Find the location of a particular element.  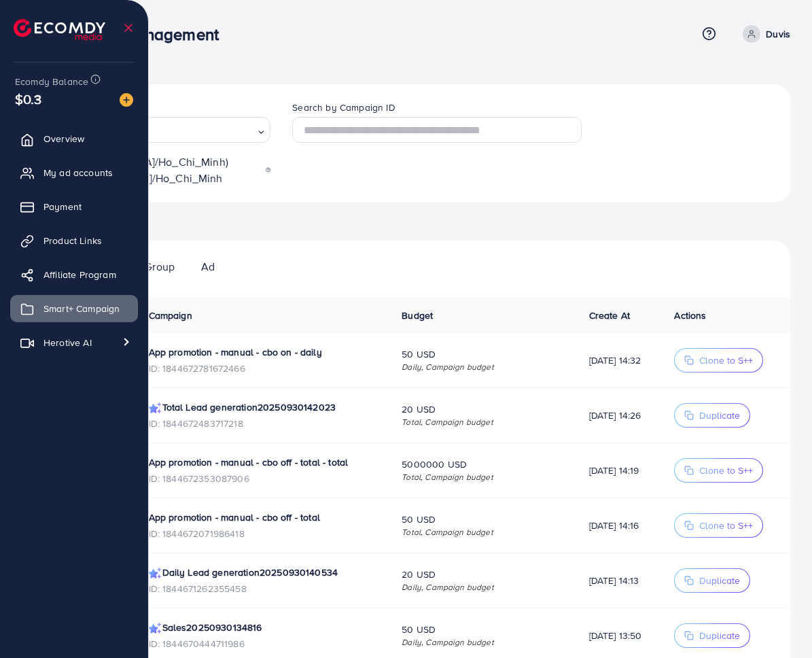

a: logo is located at coordinates (59, 30).